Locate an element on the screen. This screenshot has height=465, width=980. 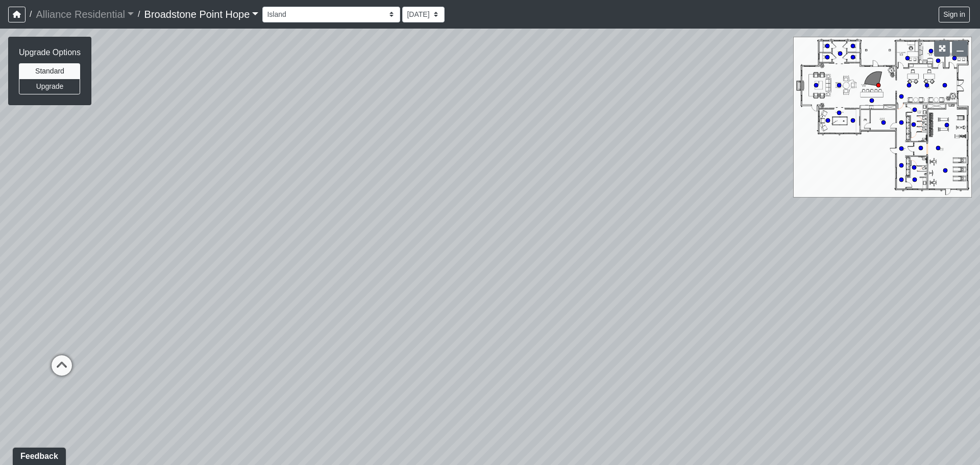
a: Broadstone Point Hope is located at coordinates (202, 14).